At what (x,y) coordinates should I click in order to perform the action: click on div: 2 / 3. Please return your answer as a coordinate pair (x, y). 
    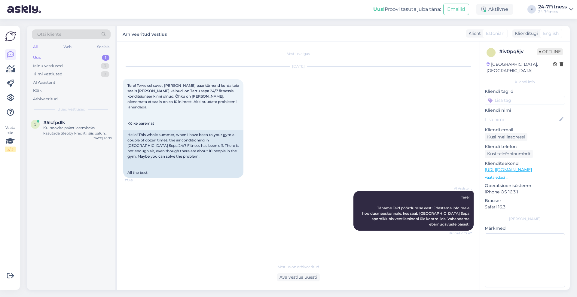
    Looking at the image, I should click on (10, 149).